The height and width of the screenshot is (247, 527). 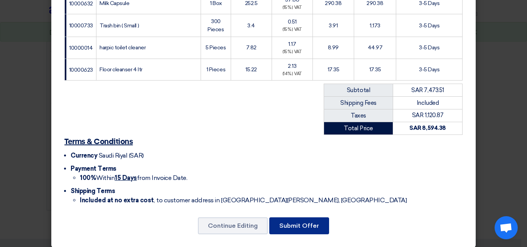 I want to click on font: 10000623, so click(x=81, y=69).